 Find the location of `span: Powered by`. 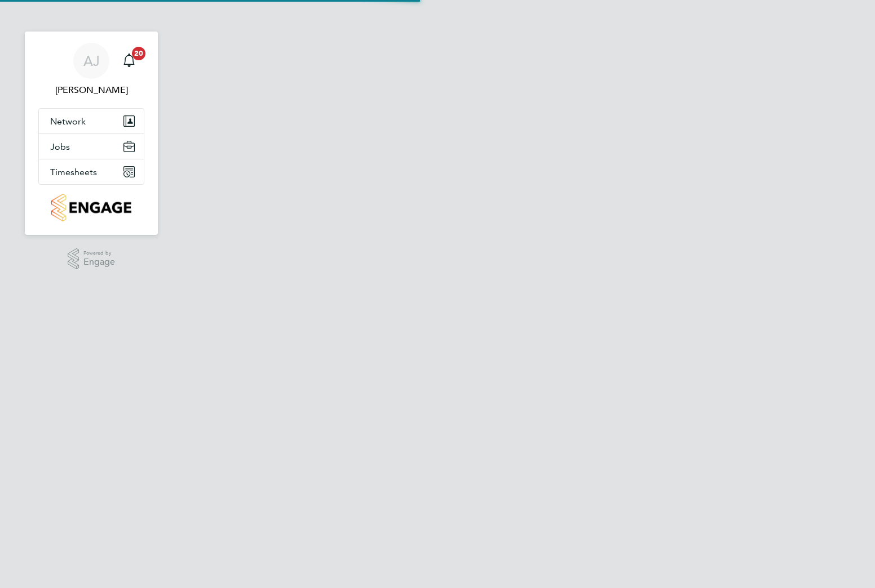

span: Powered by is located at coordinates (99, 253).